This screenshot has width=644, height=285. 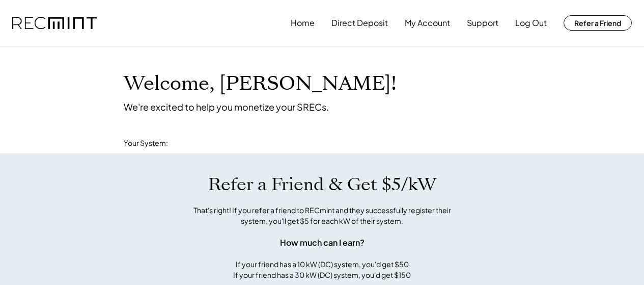 I want to click on button: Home, so click(x=302, y=23).